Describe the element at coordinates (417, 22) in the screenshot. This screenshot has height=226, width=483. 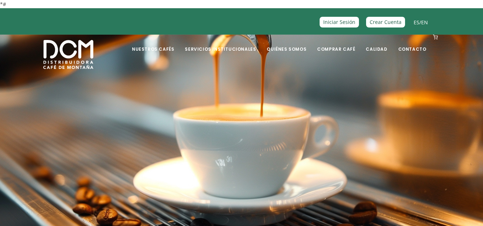
I see `a: ES` at that location.